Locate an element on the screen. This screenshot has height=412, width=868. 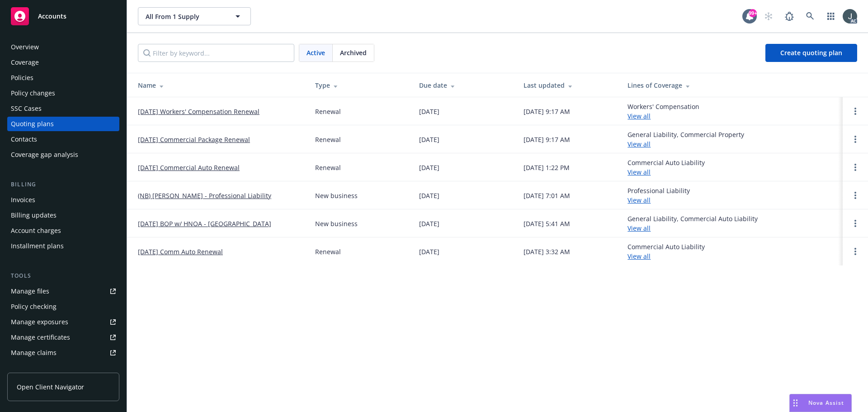
a: Coverage gap analysis is located at coordinates (63, 154).